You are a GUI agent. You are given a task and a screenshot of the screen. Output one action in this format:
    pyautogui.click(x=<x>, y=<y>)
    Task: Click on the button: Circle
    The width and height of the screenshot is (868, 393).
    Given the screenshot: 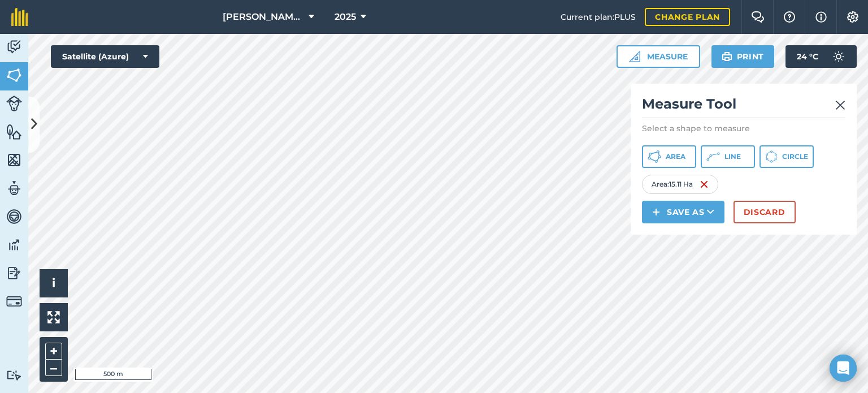 What is the action you would take?
    pyautogui.click(x=787, y=157)
    